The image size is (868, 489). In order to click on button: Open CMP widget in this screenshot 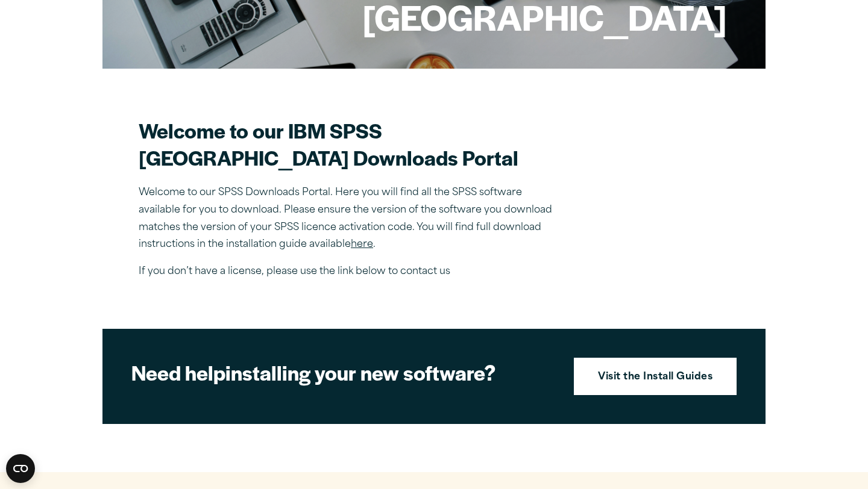, I will do `click(20, 469)`.